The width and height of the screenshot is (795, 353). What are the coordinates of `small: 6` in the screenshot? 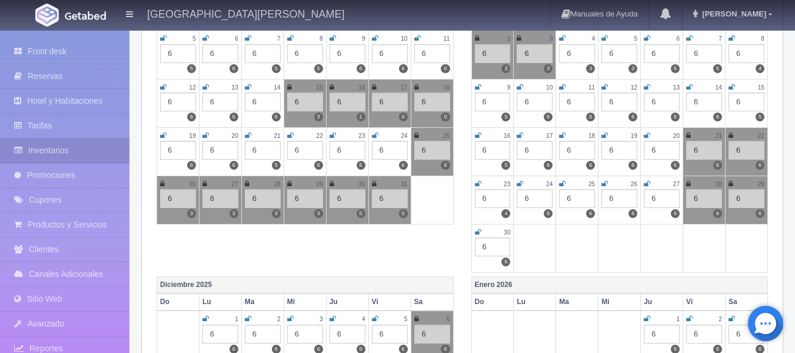 It's located at (237, 38).